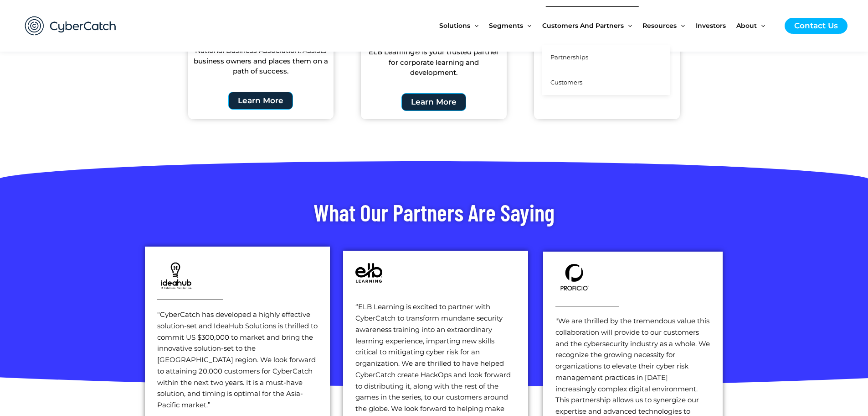 This screenshot has height=416, width=868. I want to click on span: Partnerships, so click(569, 57).